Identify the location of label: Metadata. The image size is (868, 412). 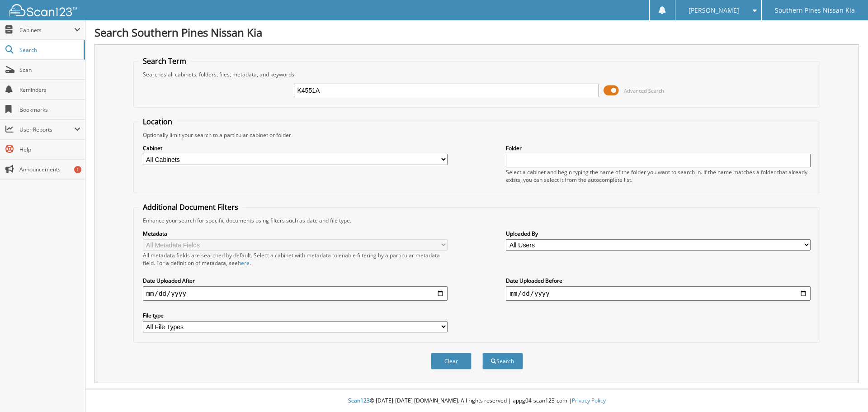
(295, 233).